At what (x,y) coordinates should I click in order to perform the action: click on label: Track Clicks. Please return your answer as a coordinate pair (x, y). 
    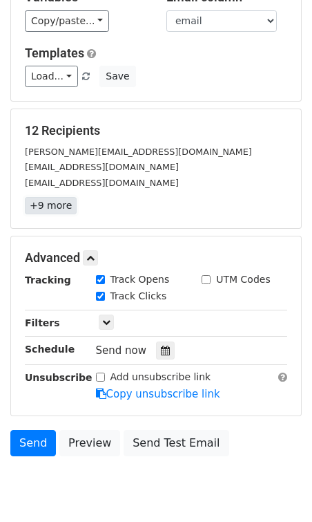
    Looking at the image, I should click on (139, 296).